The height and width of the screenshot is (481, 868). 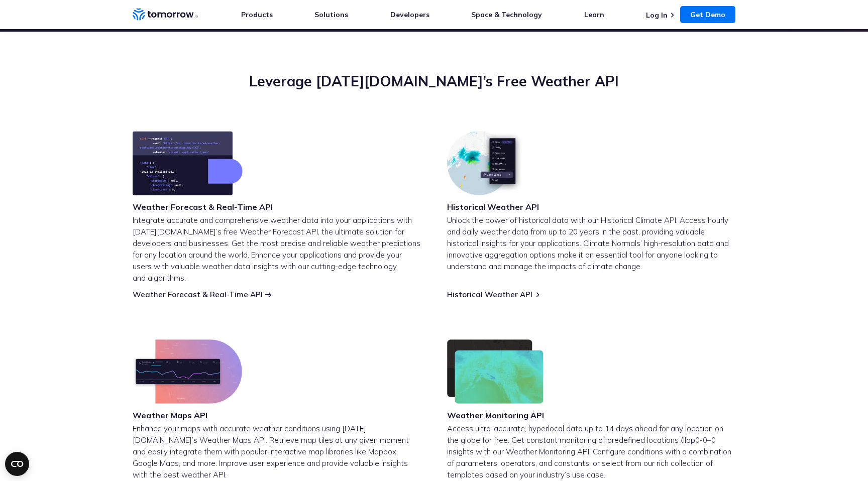 What do you see at coordinates (707, 15) in the screenshot?
I see `a: Get Demo` at bounding box center [707, 15].